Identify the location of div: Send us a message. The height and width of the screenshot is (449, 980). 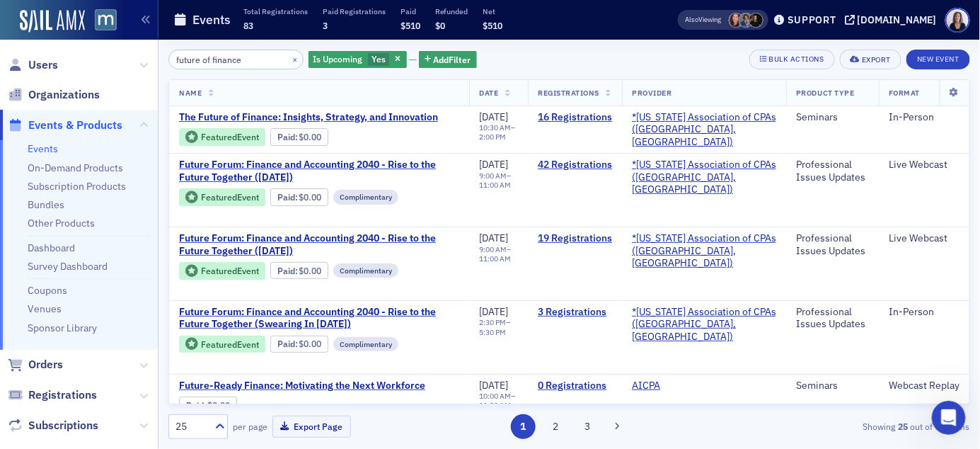
(132, 209).